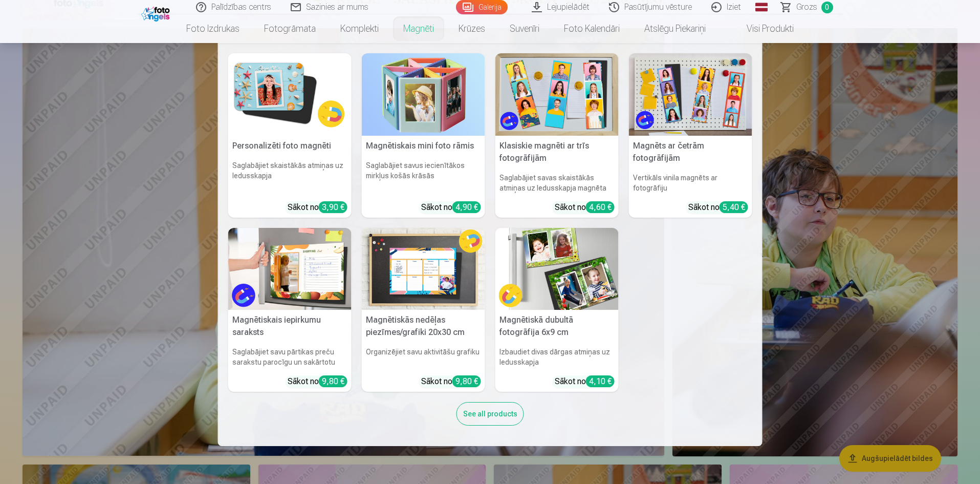  Describe the element at coordinates (592, 29) in the screenshot. I see `a: Foto kalendāri` at that location.